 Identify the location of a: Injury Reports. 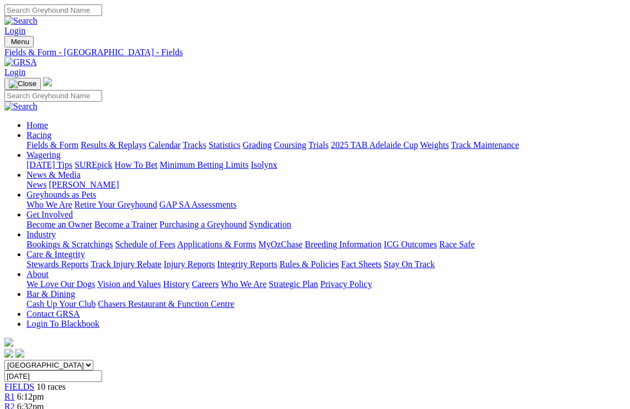
(189, 264).